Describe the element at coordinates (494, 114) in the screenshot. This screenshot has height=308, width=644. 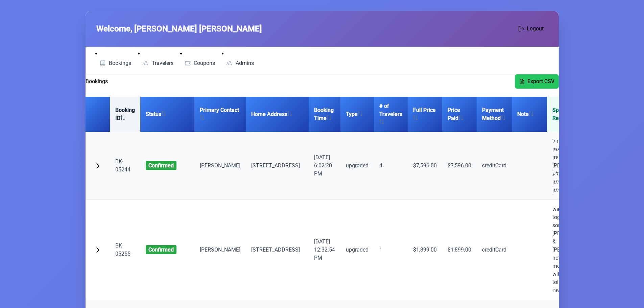
I see `th: Payment Method` at that location.